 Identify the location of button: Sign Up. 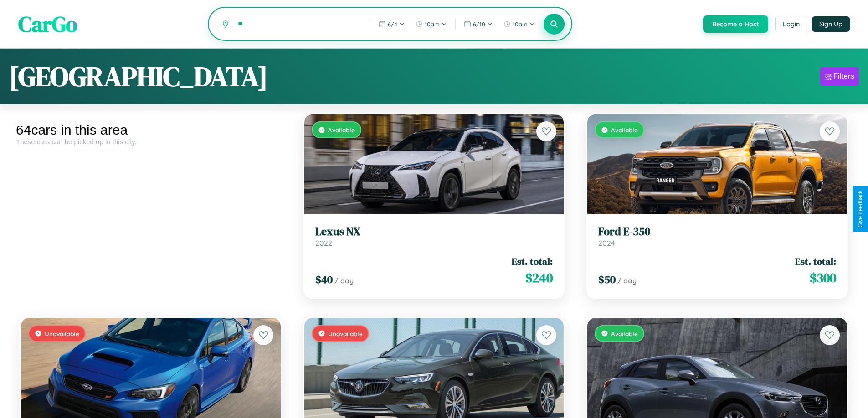
(831, 24).